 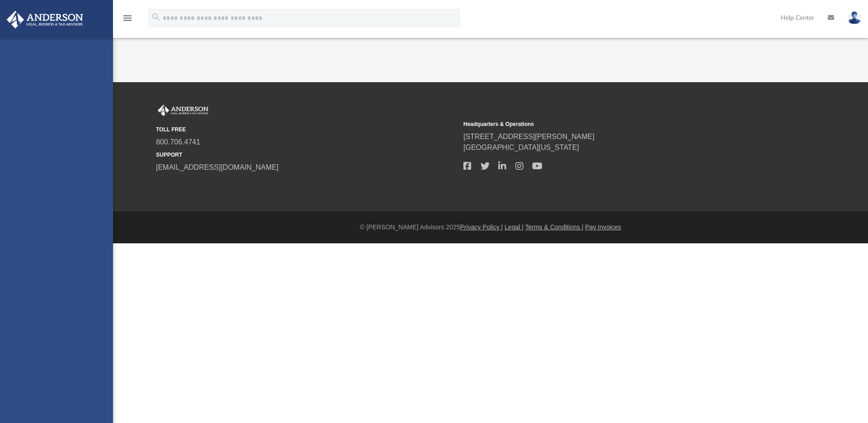 What do you see at coordinates (127, 21) in the screenshot?
I see `a: menu` at bounding box center [127, 21].